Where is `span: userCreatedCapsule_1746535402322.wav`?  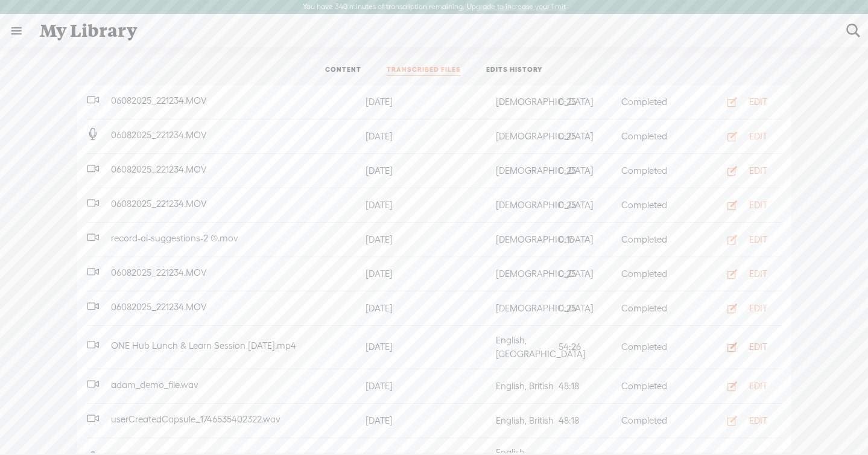 span: userCreatedCapsule_1746535402322.wav is located at coordinates (196, 419).